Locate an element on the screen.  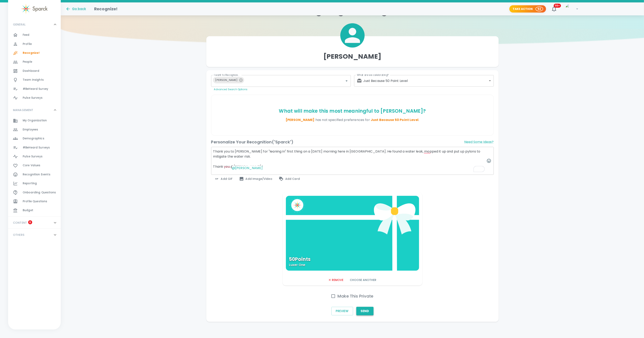
p: OTHERS is located at coordinates (18, 235).